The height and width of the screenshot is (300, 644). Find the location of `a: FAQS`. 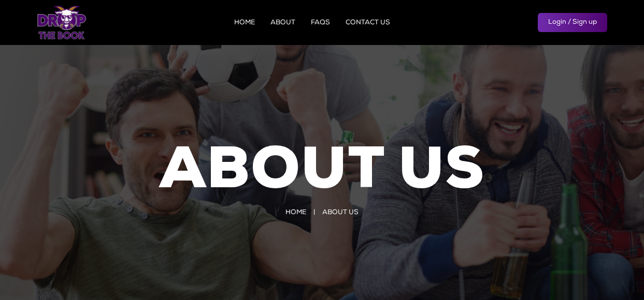

a: FAQS is located at coordinates (320, 23).